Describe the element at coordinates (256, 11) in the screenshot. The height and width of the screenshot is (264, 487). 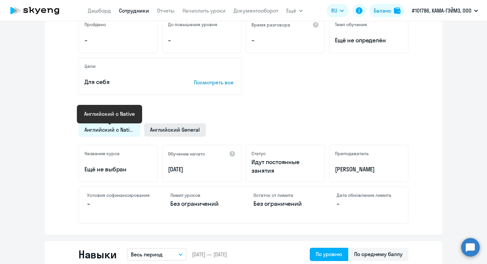
I see `a: Документооборот` at that location.